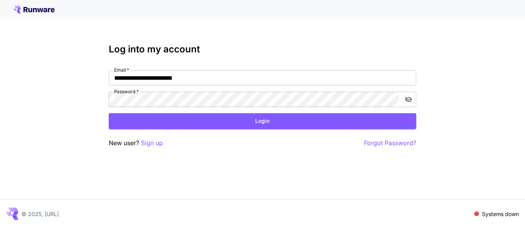 The image size is (525, 228). I want to click on p: New user?, so click(136, 143).